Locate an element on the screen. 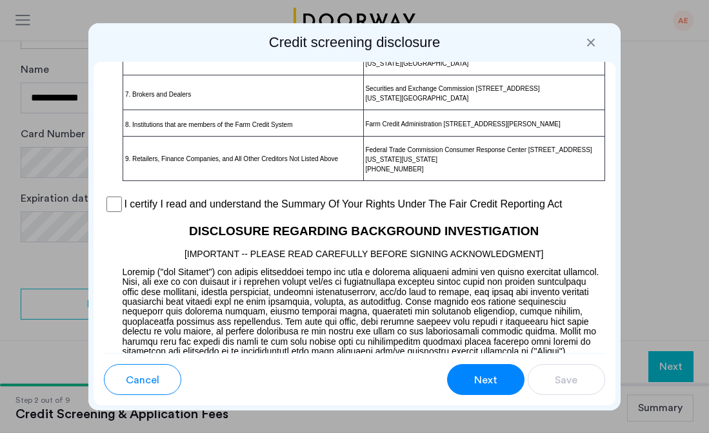 This screenshot has width=709, height=433. p: 9. Retailers, Finance Companies, and All Other Creditors Not Listed Above is located at coordinates (242, 159).